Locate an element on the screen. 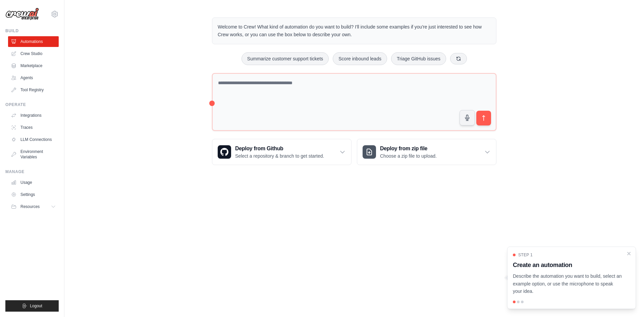 This screenshot has width=644, height=317. a: Usage is located at coordinates (33, 183).